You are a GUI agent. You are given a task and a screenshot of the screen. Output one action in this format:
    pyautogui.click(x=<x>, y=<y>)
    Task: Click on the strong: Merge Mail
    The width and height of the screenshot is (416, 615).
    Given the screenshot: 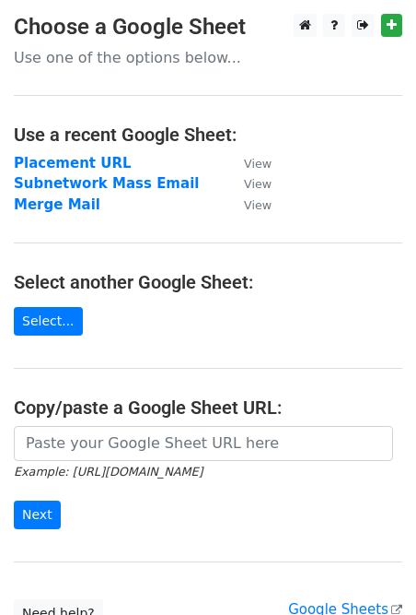 What is the action you would take?
    pyautogui.click(x=57, y=205)
    